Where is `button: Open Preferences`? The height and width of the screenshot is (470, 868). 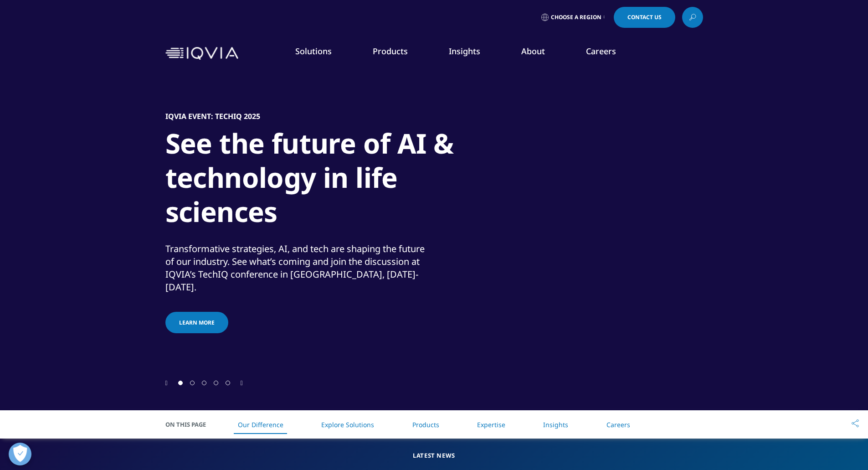
button: Open Preferences is located at coordinates (20, 454).